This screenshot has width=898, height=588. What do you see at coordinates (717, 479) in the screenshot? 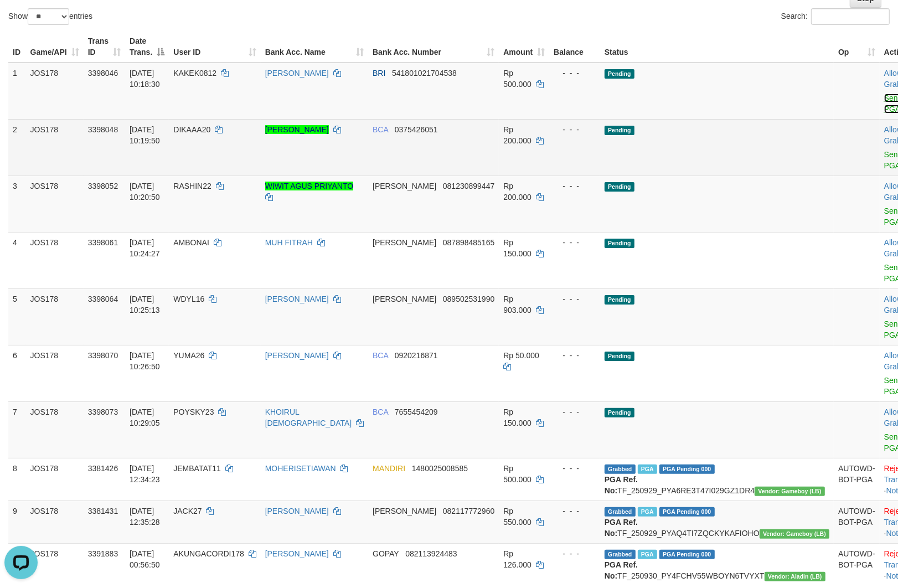
I see `td: TF_250929_PYA6RE3T47I029GZ1DR4` at bounding box center [717, 479].